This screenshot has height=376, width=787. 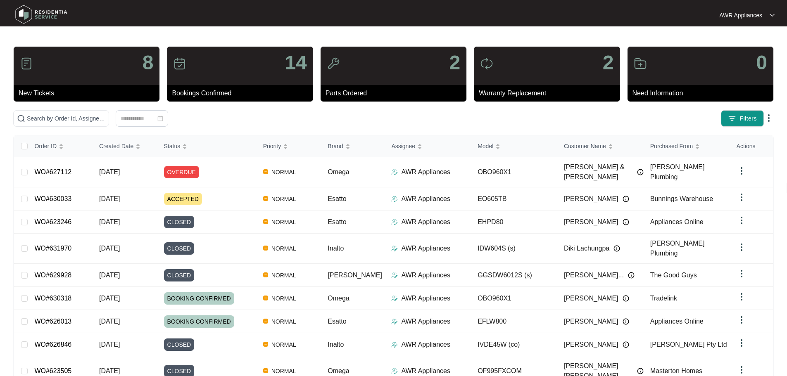 What do you see at coordinates (89, 93) in the screenshot?
I see `p: New Tickets` at bounding box center [89, 93].